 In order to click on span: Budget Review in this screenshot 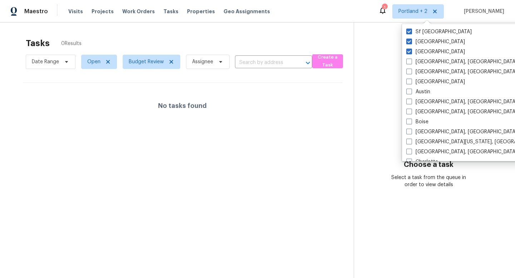, I will do `click(146, 62)`.